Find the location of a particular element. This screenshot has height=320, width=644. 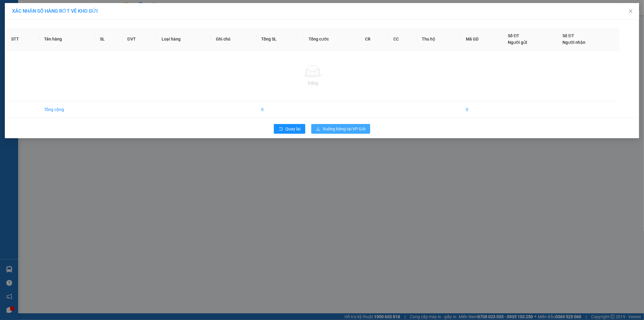

strong: 024 3236 3236 - is located at coordinates (51, 21).